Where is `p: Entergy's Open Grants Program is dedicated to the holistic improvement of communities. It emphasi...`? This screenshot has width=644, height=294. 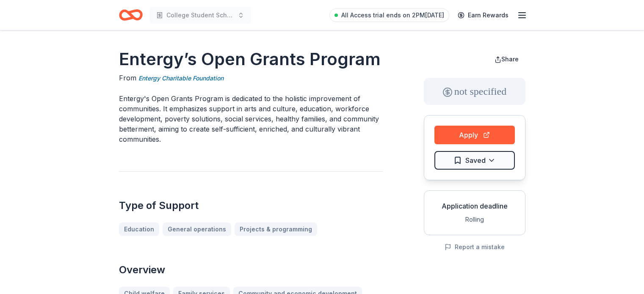
p: Entergy's Open Grants Program is dedicated to the holistic improvement of communities. It emphasi... is located at coordinates (251, 119).